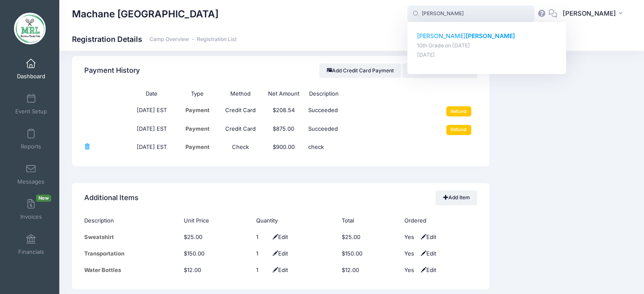 This screenshot has height=294, width=644. What do you see at coordinates (154, 39) in the screenshot?
I see `h1: Registration Details` at bounding box center [154, 39].